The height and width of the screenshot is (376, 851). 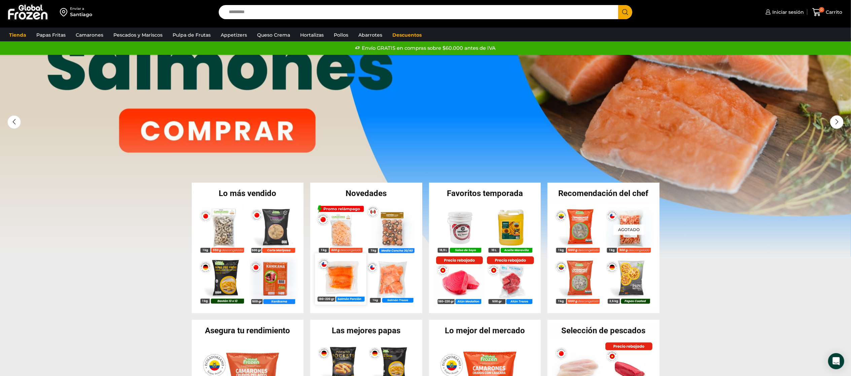 What do you see at coordinates (837, 122) in the screenshot?
I see `div: Next slide` at bounding box center [837, 122].